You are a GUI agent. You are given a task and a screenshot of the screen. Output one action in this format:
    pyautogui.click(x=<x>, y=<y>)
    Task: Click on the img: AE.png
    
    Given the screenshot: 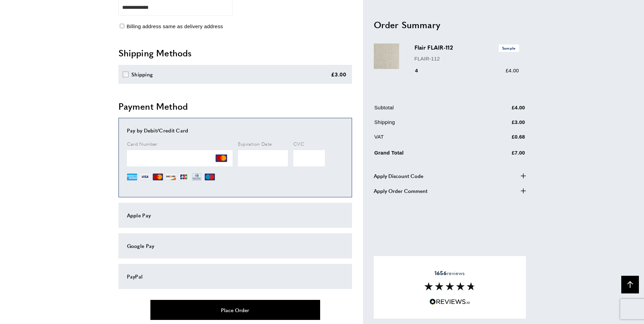 What is the action you would take?
    pyautogui.click(x=132, y=177)
    